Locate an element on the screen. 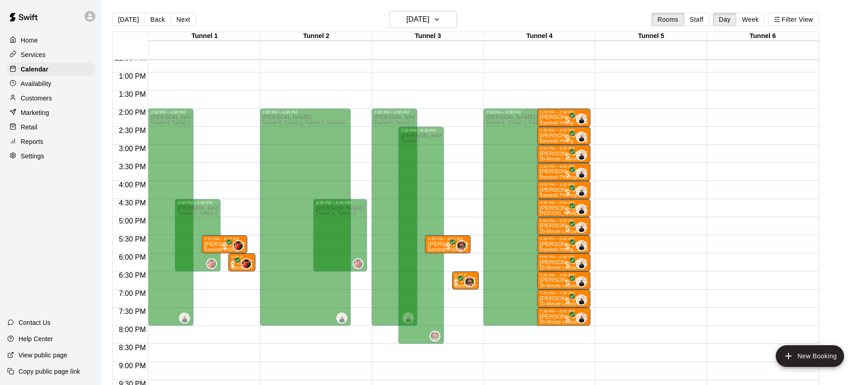 This screenshot has height=385, width=868. span: 8:00 PM is located at coordinates (133, 330).